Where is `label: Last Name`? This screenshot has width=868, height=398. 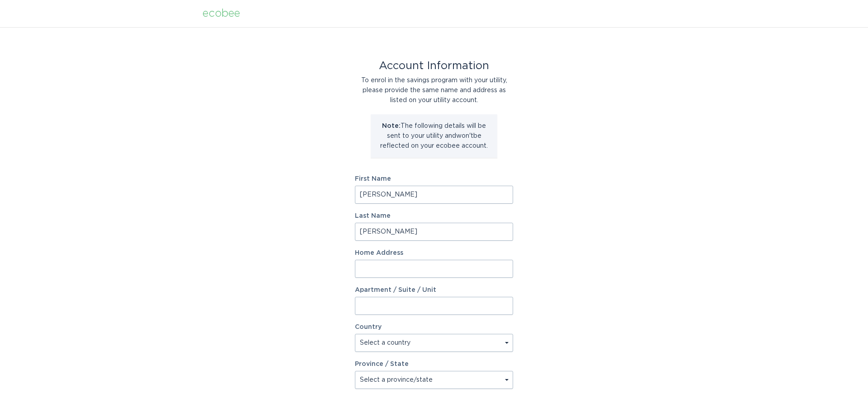
label: Last Name is located at coordinates (434, 216).